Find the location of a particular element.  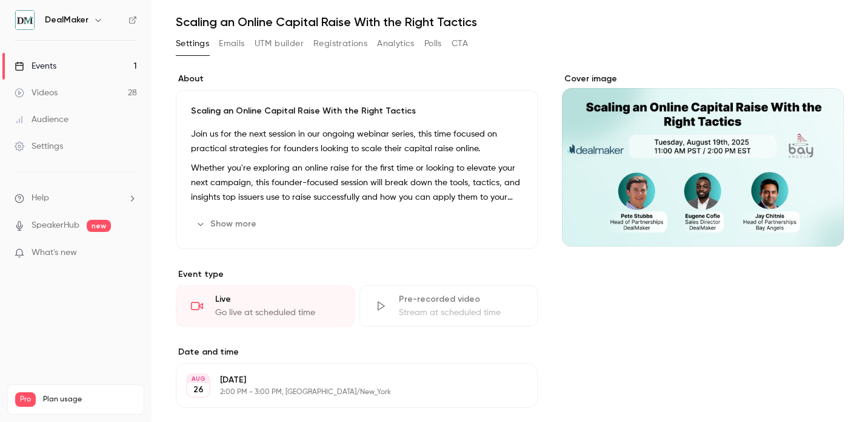

span: Pro is located at coordinates (25, 399).